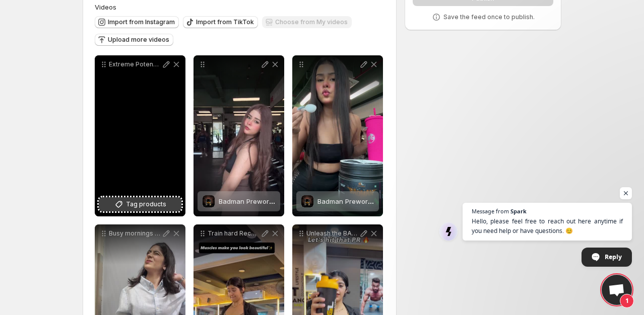 The image size is (644, 315). Describe the element at coordinates (490, 211) in the screenshot. I see `span: Message from` at that location.